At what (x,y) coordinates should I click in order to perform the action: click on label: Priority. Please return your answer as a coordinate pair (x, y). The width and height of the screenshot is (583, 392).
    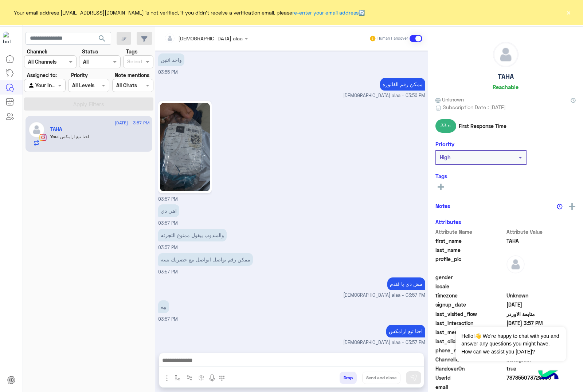
    Looking at the image, I should click on (79, 75).